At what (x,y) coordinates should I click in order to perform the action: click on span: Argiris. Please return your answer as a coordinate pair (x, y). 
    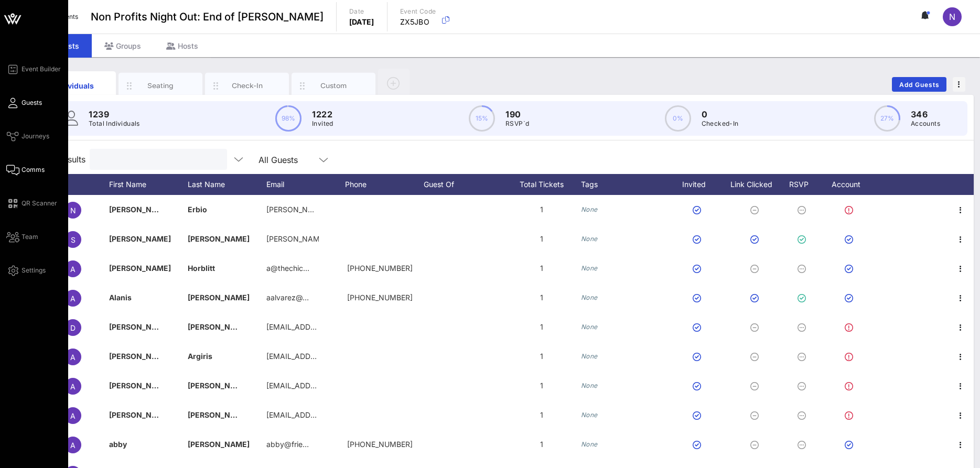
    Looking at the image, I should click on (199, 356).